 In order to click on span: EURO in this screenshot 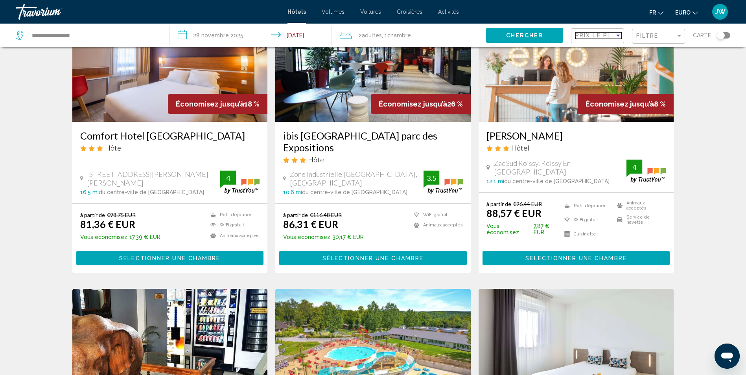, I will do `click(683, 13)`.